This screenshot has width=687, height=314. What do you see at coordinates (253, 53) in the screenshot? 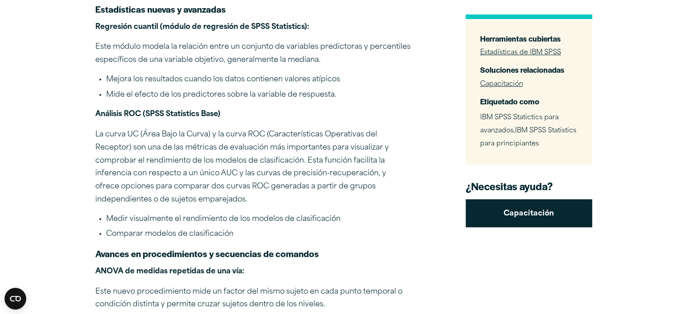
I see `font: Este módulo modela la relación entre un conjunto de variables predictoras y percentiles específic...` at bounding box center [253, 53].